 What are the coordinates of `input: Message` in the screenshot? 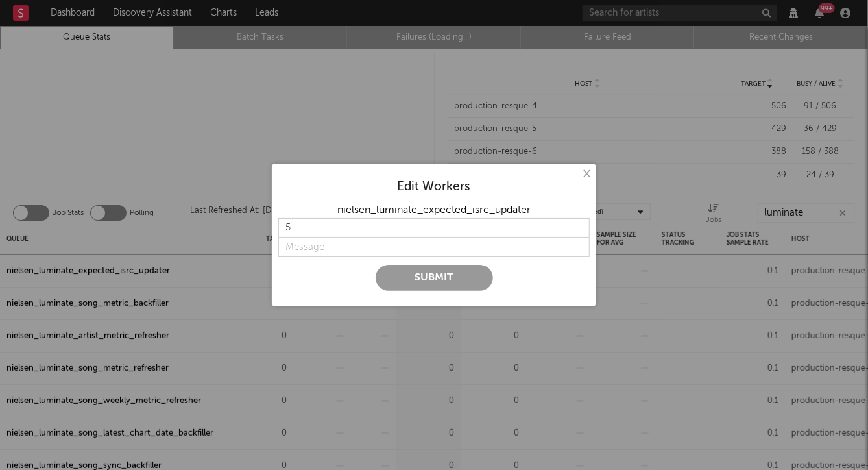 It's located at (434, 248).